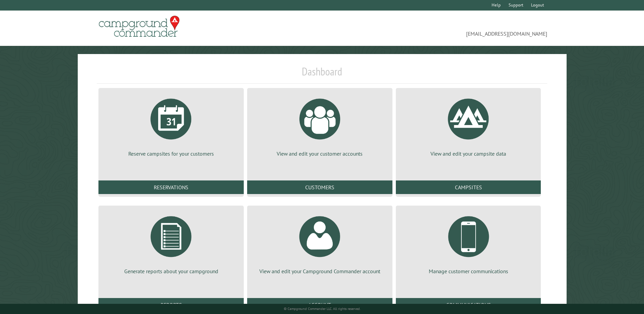 The height and width of the screenshot is (314, 644). What do you see at coordinates (320, 187) in the screenshot?
I see `a: Customers` at bounding box center [320, 187].